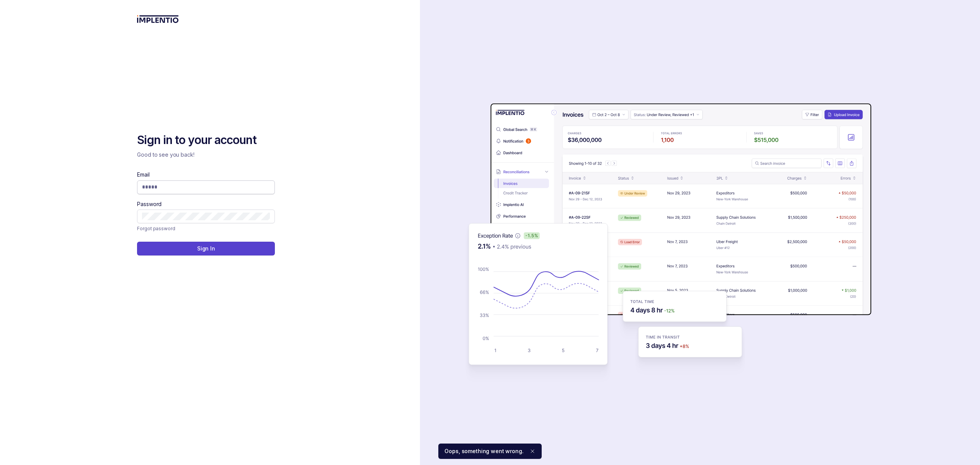 The width and height of the screenshot is (980, 465). I want to click on p: Forgot password, so click(156, 229).